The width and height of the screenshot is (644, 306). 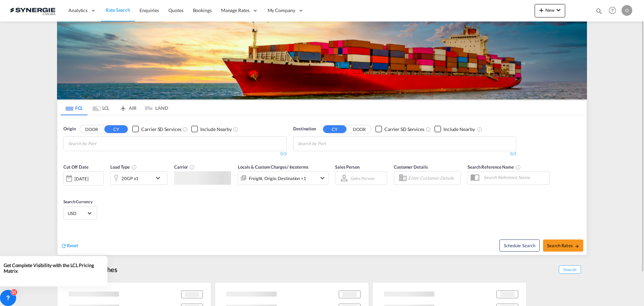 I want to click on md-tab-item: FCL, so click(x=74, y=108).